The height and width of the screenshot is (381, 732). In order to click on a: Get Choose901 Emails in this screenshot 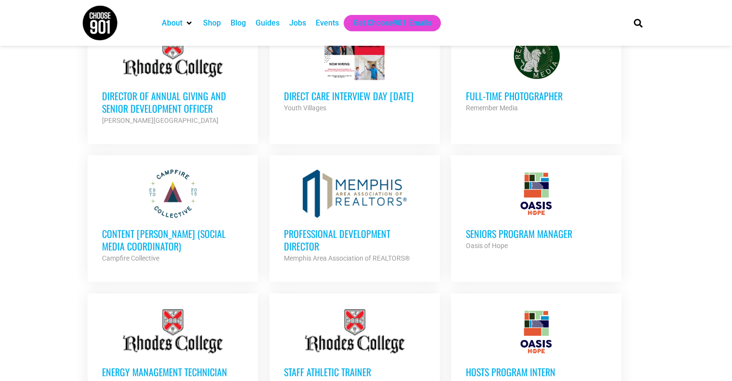, I will do `click(392, 23)`.